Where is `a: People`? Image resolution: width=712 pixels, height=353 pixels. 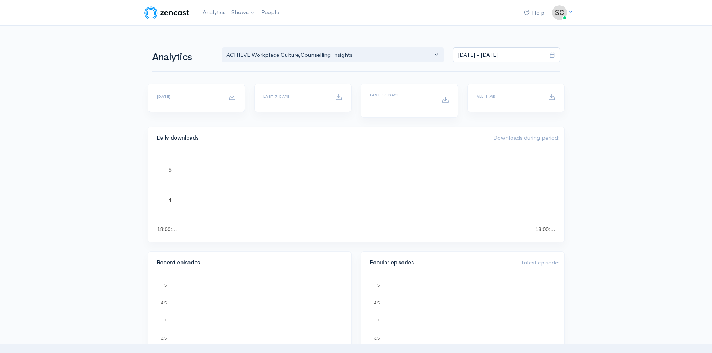 a: People is located at coordinates (270, 12).